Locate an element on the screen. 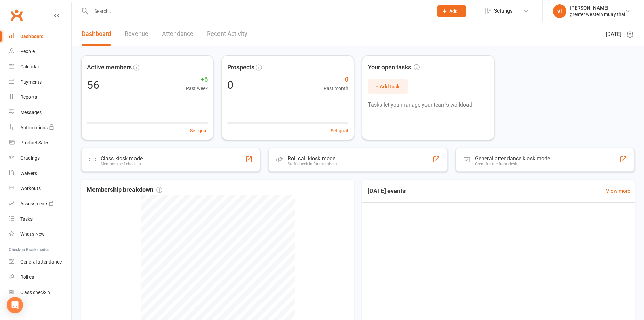 The width and height of the screenshot is (644, 320). div: Reports is located at coordinates (29, 97).